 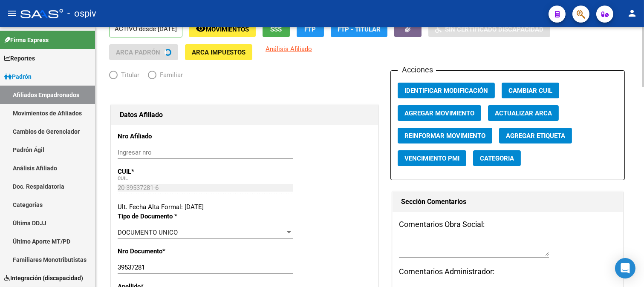 I want to click on button: Sin Certificado Discapacidad, so click(x=489, y=29).